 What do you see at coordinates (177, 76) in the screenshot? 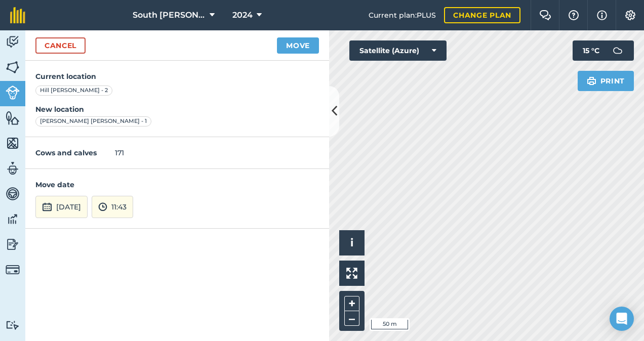
I see `h4: Current location` at bounding box center [177, 76].